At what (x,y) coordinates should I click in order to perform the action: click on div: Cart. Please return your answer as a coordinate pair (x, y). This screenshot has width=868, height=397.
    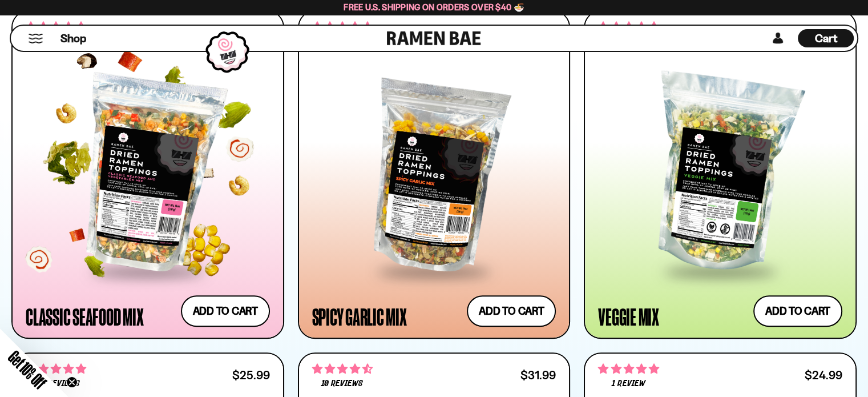
    Looking at the image, I should click on (826, 38).